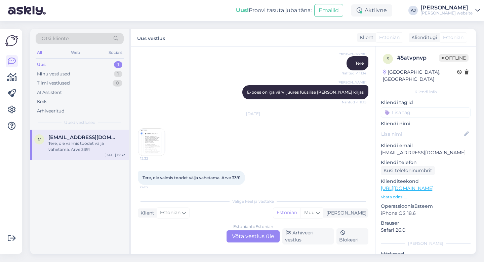 The image size is (484, 262). Describe the element at coordinates (426, 162) in the screenshot. I see `p: Kliendi telefon` at that location.